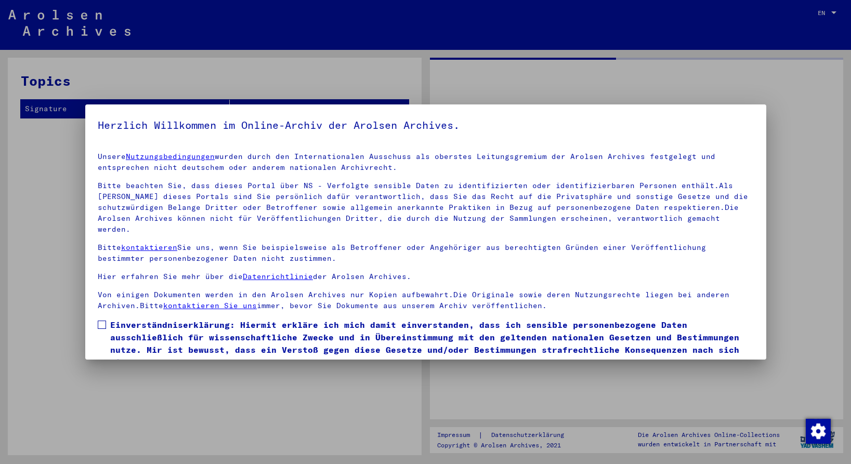 Image resolution: width=851 pixels, height=464 pixels. I want to click on p: Bitte Sie uns, wenn Sie beispielsweise als Betroffener oder Angehöriger aus berechtigten Gründen ..., so click(426, 253).